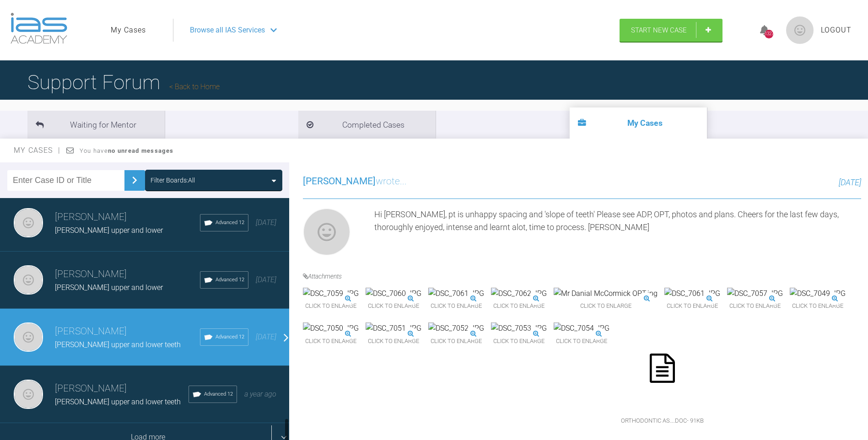 Image resolution: width=868 pixels, height=440 pixels. What do you see at coordinates (37, 150) in the screenshot?
I see `span: My Cases` at bounding box center [37, 150].